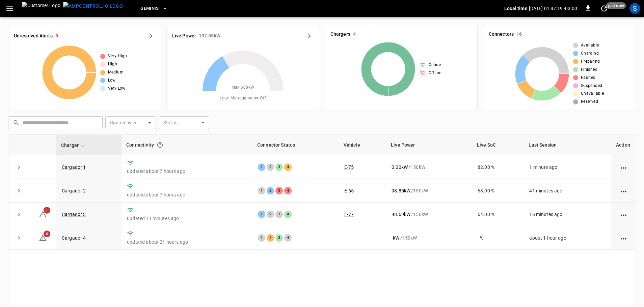  I want to click on th: Action, so click(623, 145).